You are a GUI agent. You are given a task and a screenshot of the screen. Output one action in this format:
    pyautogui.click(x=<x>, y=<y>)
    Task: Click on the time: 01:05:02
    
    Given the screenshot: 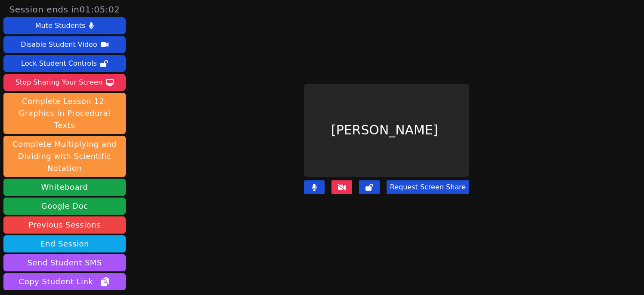 What is the action you would take?
    pyautogui.click(x=99, y=10)
    